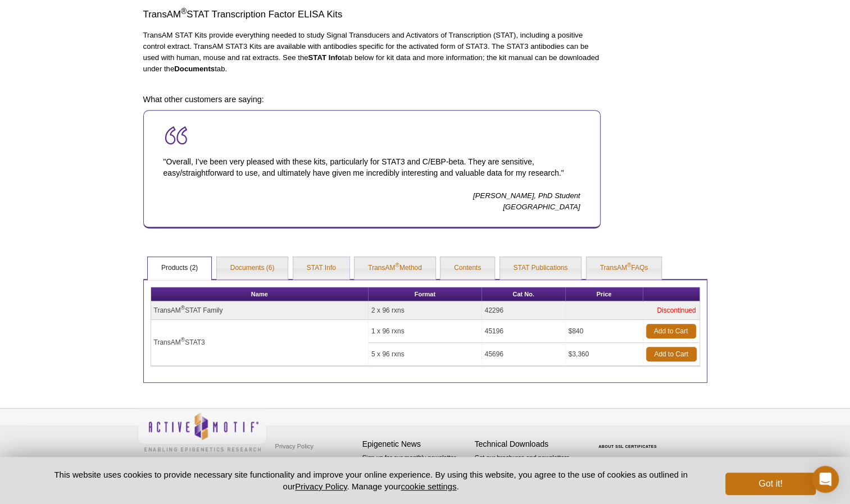  I want to click on a: Contents, so click(467, 269).